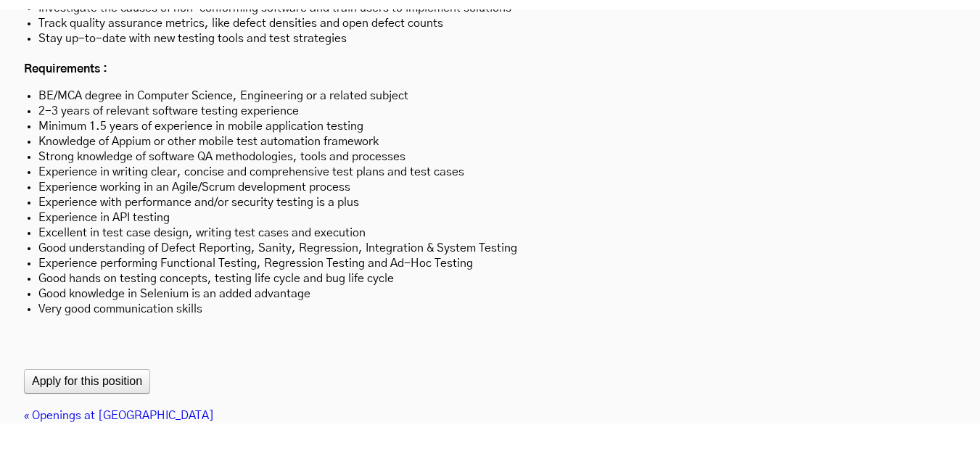 Image resolution: width=980 pixels, height=459 pixels. What do you see at coordinates (490, 218) in the screenshot?
I see `li: Experience in API testing` at bounding box center [490, 218].